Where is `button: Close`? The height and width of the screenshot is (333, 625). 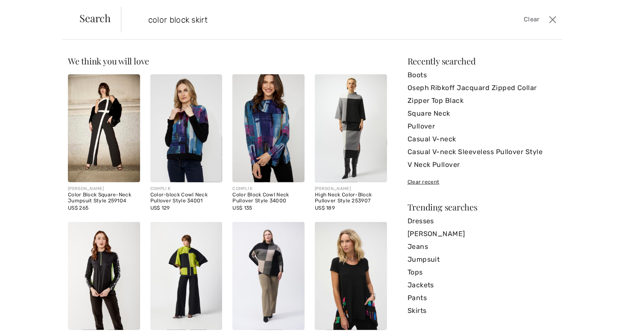 button: Close is located at coordinates (553, 20).